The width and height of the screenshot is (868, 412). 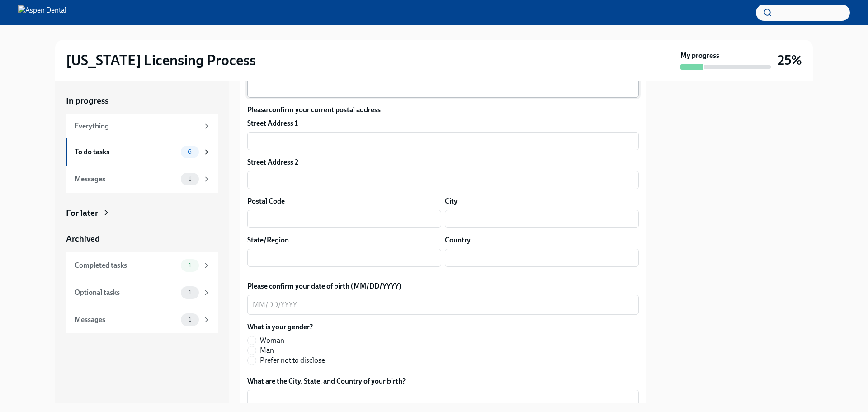 What do you see at coordinates (136, 126) in the screenshot?
I see `div: Everything` at bounding box center [136, 126].